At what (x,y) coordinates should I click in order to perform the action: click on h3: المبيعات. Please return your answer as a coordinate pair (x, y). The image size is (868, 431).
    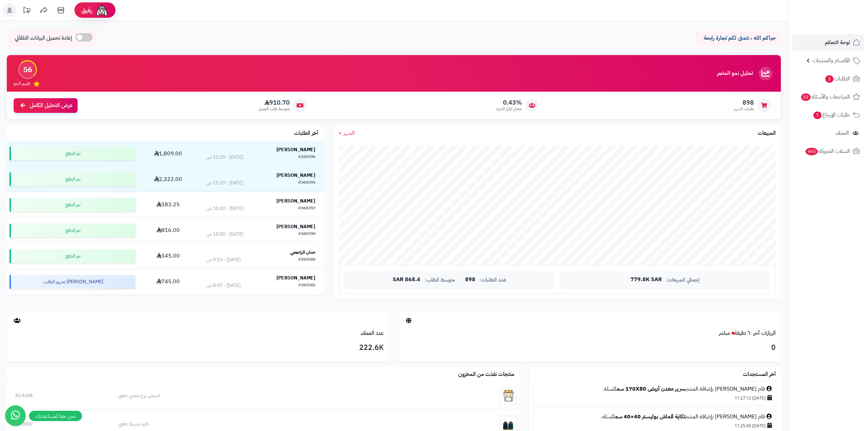
    Looking at the image, I should click on (766, 134).